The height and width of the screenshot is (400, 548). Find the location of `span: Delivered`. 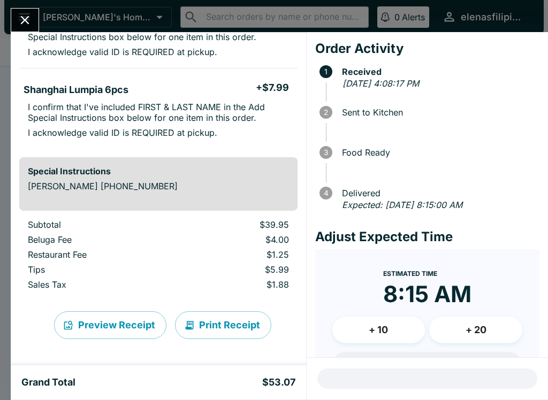

span: Delivered is located at coordinates (437, 193).